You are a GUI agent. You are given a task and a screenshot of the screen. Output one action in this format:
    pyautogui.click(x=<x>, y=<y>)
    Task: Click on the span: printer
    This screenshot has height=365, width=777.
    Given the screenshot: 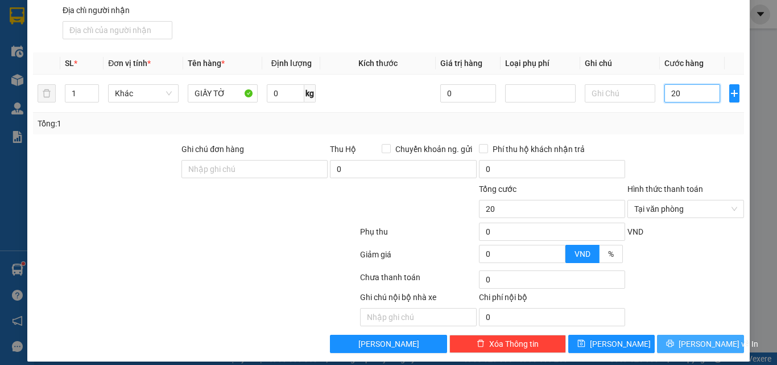 What is the action you would take?
    pyautogui.click(x=670, y=344)
    